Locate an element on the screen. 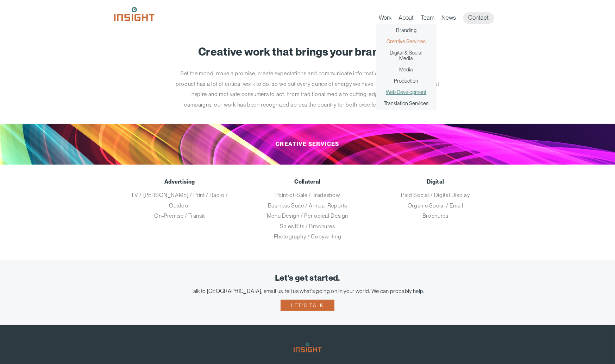  p: Set the mood, make a promise, create expectations and communicate information. An agency’s creati... is located at coordinates (308, 89).